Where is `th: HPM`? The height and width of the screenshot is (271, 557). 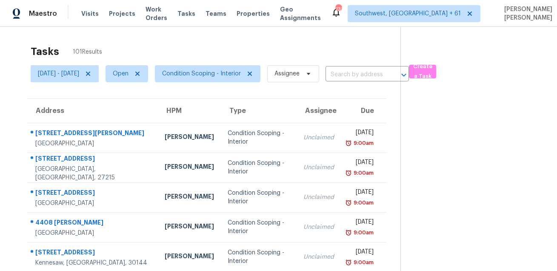 th: HPM is located at coordinates (189, 111).